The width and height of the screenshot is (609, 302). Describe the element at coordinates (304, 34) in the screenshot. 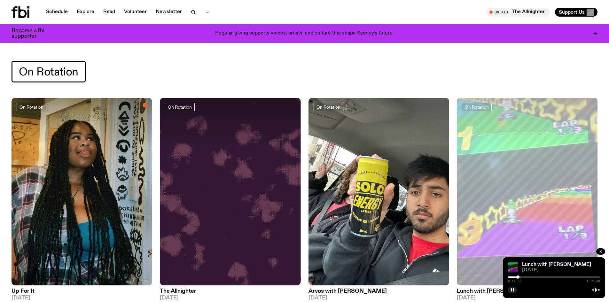

I see `p: Regular giving supports voices, artists, and culture that shape Sydney’s future.` at that location.